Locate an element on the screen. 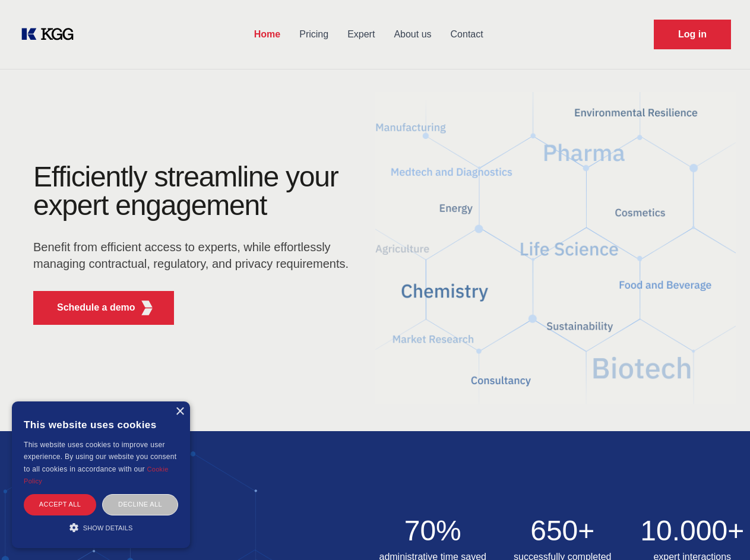  span: This website uses cookies to improve user experience. By using our website you consent to all coo... is located at coordinates (100, 457).